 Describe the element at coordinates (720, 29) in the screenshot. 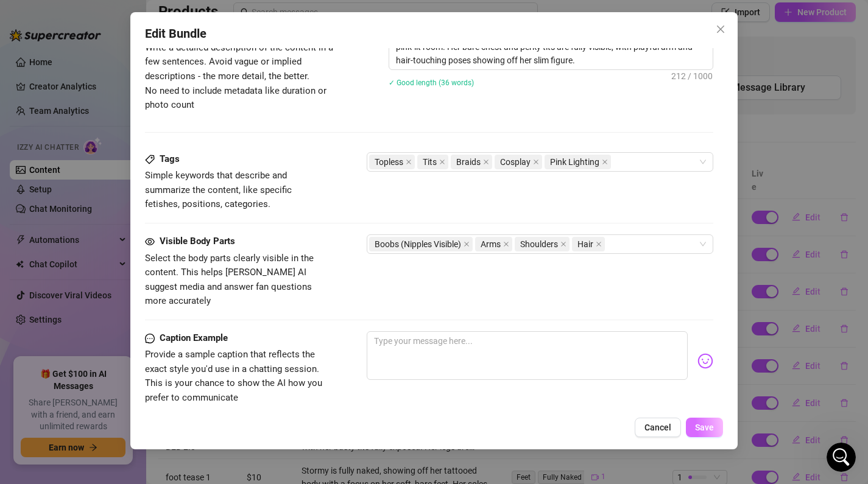

I see `button: Close` at that location.